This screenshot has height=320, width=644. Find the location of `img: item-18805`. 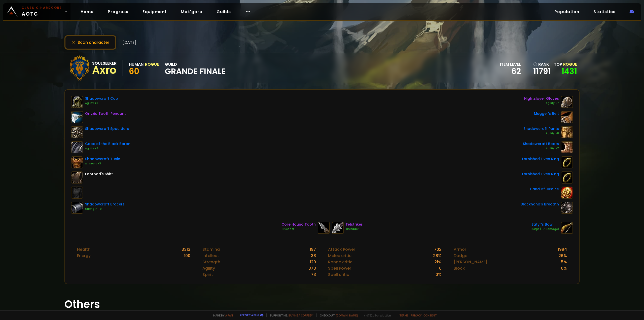

img: item-18805 is located at coordinates (324, 228).